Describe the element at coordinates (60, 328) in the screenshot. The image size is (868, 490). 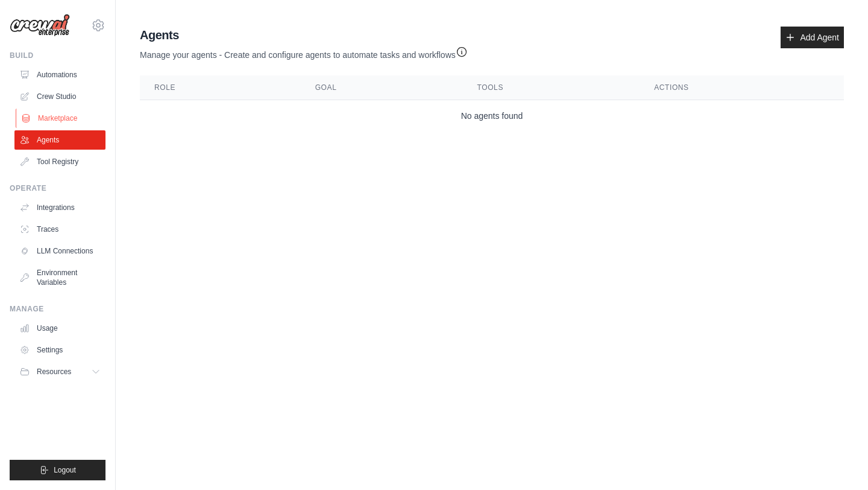
I see `a: Usage` at that location.